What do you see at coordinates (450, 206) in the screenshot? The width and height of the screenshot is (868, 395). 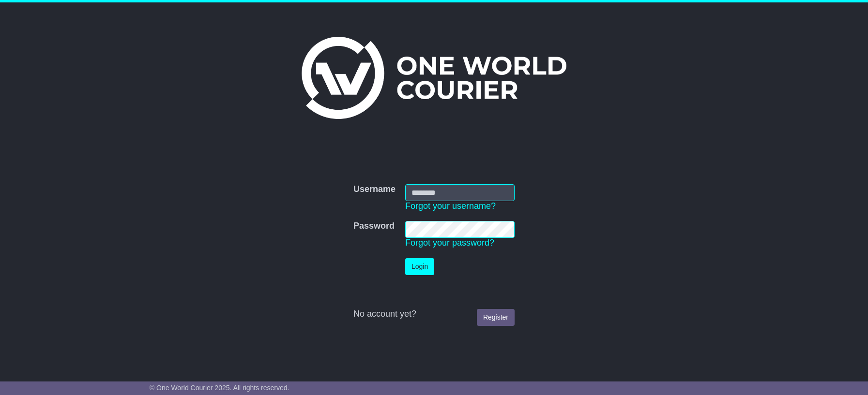 I see `a: Forgot your username?` at bounding box center [450, 206].